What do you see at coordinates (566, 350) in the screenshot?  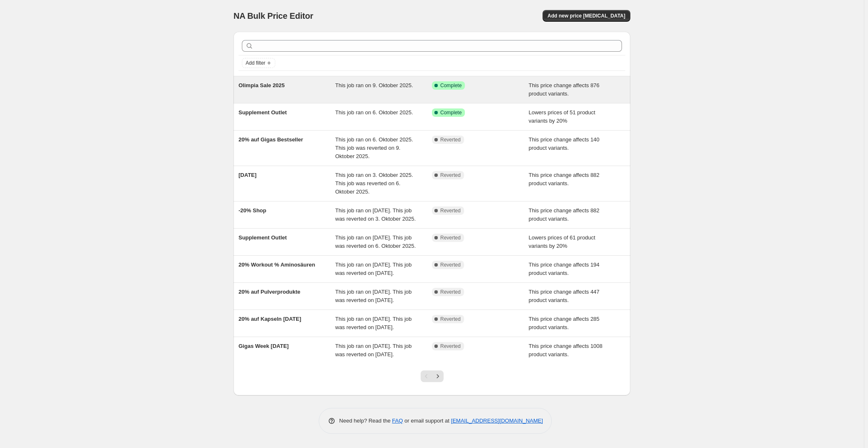 I see `span: This price change affects 1008 product variants.` at bounding box center [566, 350].